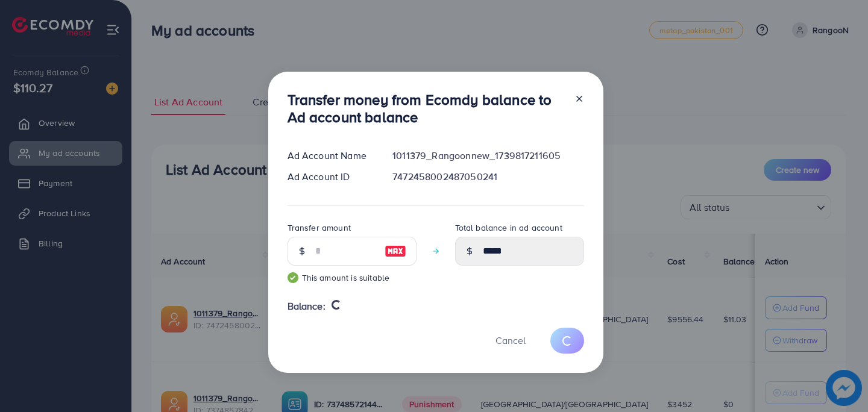 This screenshot has width=868, height=412. What do you see at coordinates (488, 177) in the screenshot?
I see `div: 7472458002487050241` at bounding box center [488, 177].